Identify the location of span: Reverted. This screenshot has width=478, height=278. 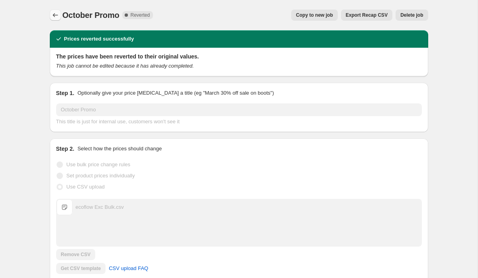
(140, 15).